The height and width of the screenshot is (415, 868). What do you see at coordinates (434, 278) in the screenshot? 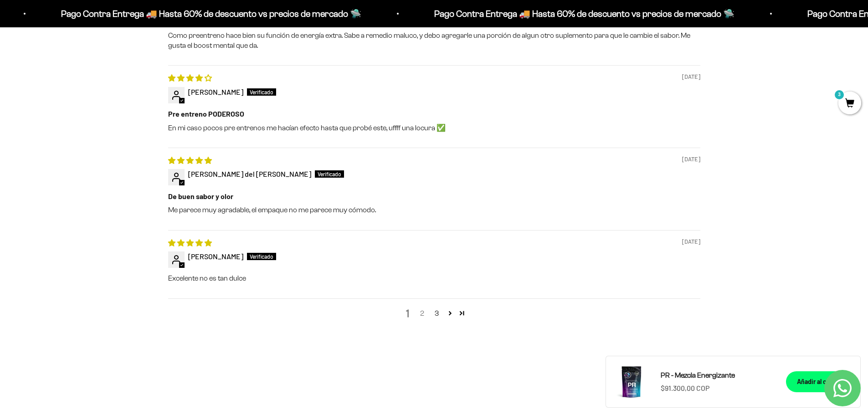
I see `p: Excelente no es tan dulce` at bounding box center [434, 278].